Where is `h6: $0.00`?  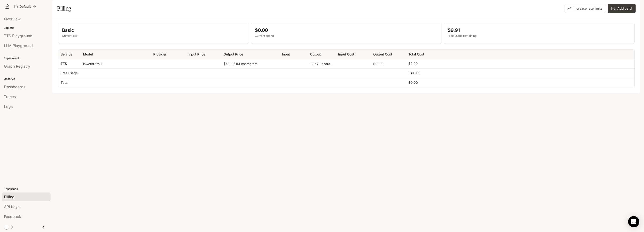
h6: $0.00 is located at coordinates (413, 82).